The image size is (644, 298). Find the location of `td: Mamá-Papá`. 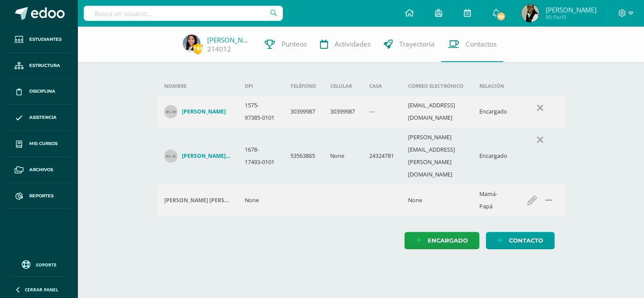

td: Mamá-Papá is located at coordinates (494, 200).